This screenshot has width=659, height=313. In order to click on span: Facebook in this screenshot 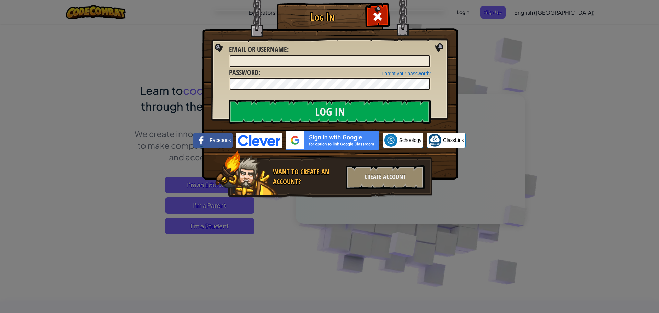, I will do `click(220, 140)`.